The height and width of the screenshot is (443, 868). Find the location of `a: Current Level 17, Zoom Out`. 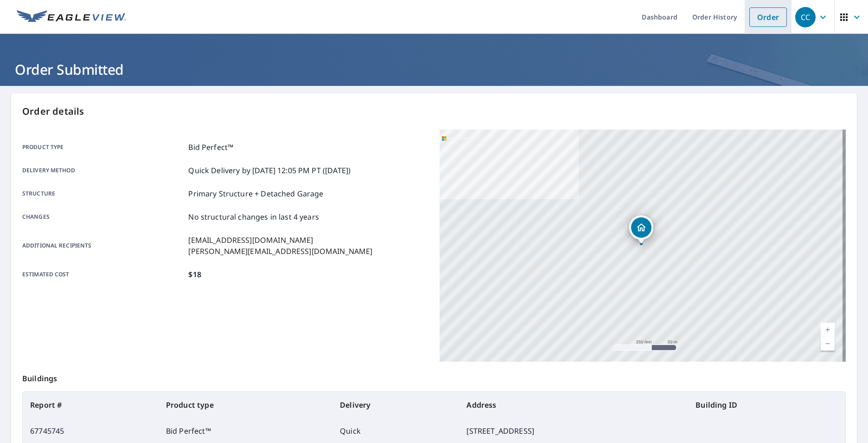

a: Current Level 17, Zoom Out is located at coordinates (828, 344).